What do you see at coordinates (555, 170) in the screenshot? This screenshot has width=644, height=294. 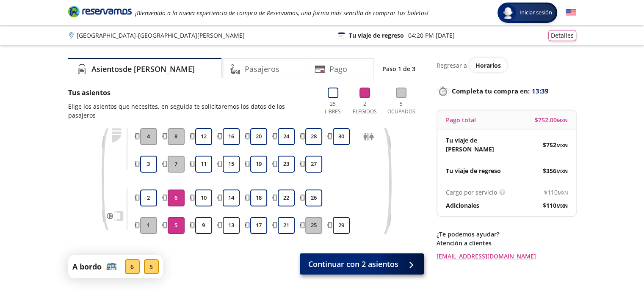 I see `span: $ 356` at bounding box center [555, 170].